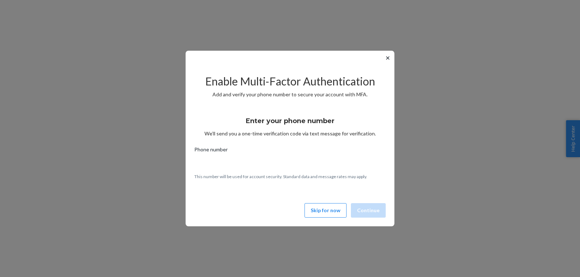 This screenshot has height=277, width=580. What do you see at coordinates (290, 121) in the screenshot?
I see `h3: Enter your phone number` at bounding box center [290, 121].